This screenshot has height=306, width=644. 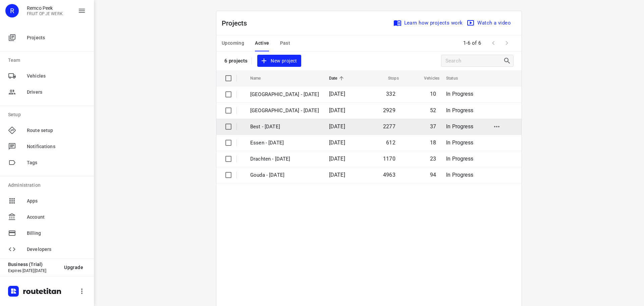 What do you see at coordinates (285, 175) in the screenshot?
I see `p: Gouda - Monday` at bounding box center [285, 175].